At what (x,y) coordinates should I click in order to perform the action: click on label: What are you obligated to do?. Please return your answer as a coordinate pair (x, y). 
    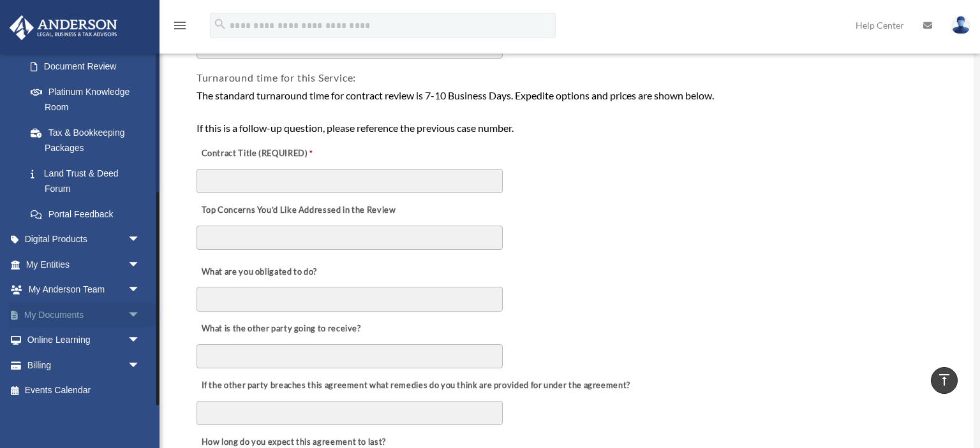
    Looking at the image, I should click on (260, 272).